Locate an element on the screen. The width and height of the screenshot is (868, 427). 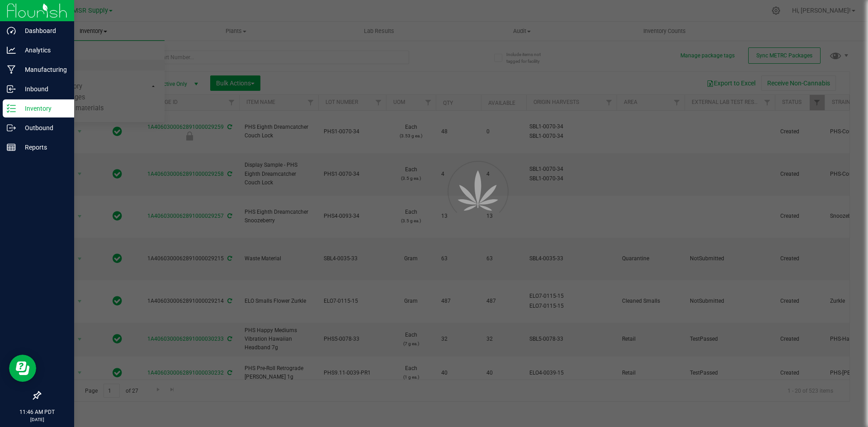
p: Outbound is located at coordinates (43, 128).